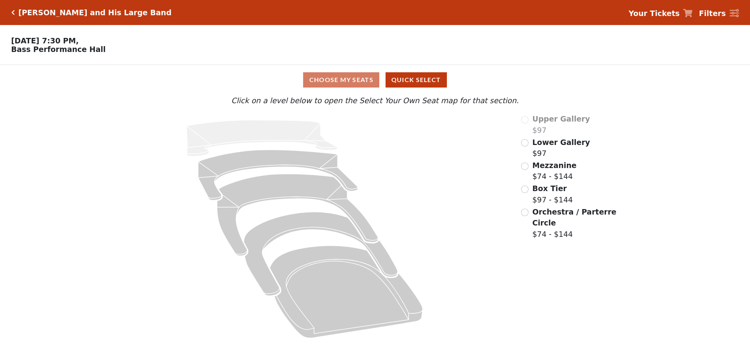 The width and height of the screenshot is (750, 356). I want to click on span: Upper Gallery, so click(562, 119).